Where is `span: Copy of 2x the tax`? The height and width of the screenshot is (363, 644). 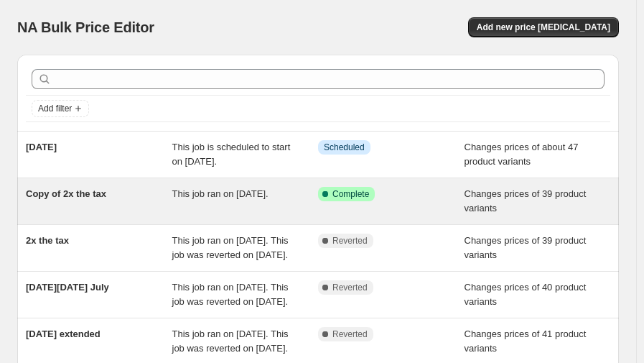
span: Copy of 2x the tax is located at coordinates (66, 194).